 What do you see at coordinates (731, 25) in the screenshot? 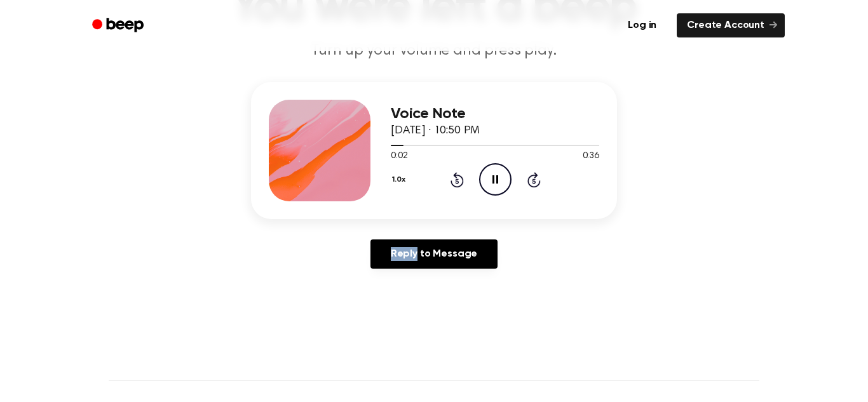
I see `a: Create Account` at bounding box center [731, 25].